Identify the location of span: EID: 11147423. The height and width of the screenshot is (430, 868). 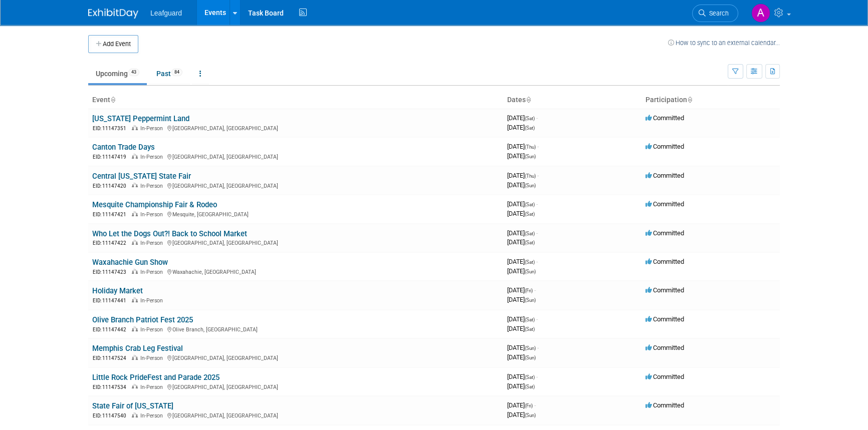
(111, 272).